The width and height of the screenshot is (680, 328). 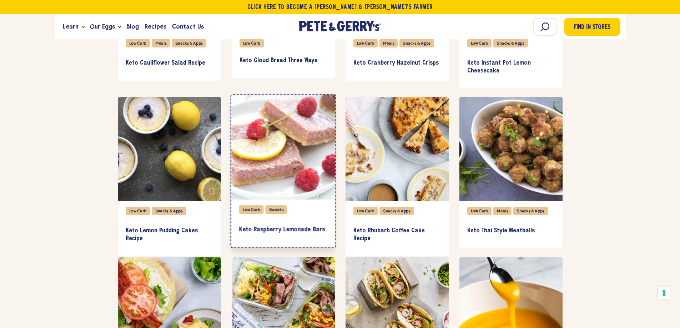 What do you see at coordinates (664, 293) in the screenshot?
I see `button: Your consent preferences for tracking technologies` at bounding box center [664, 293].